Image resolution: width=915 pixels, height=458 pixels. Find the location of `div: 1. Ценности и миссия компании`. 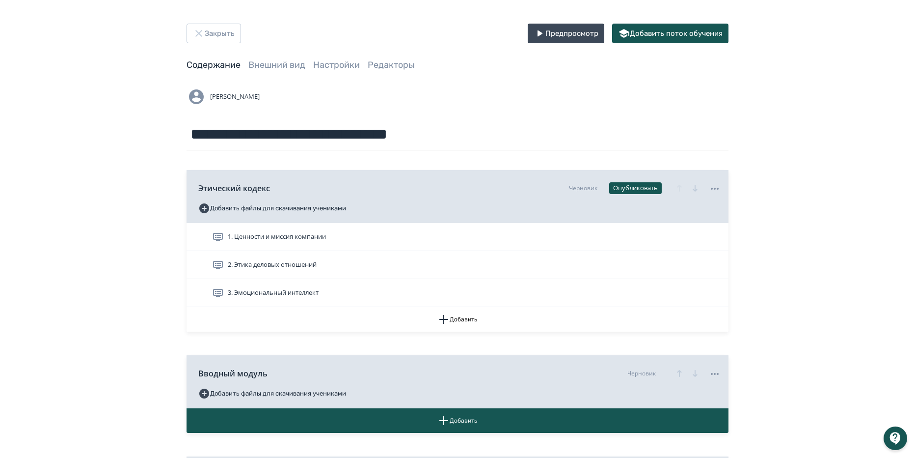

div: 1. Ценности и миссия компании is located at coordinates (458, 237).